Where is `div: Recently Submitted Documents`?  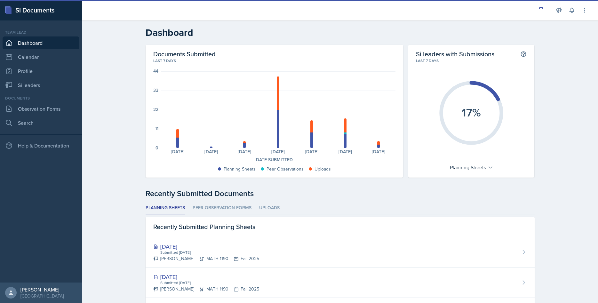
div: Recently Submitted Documents is located at coordinates (340, 193).